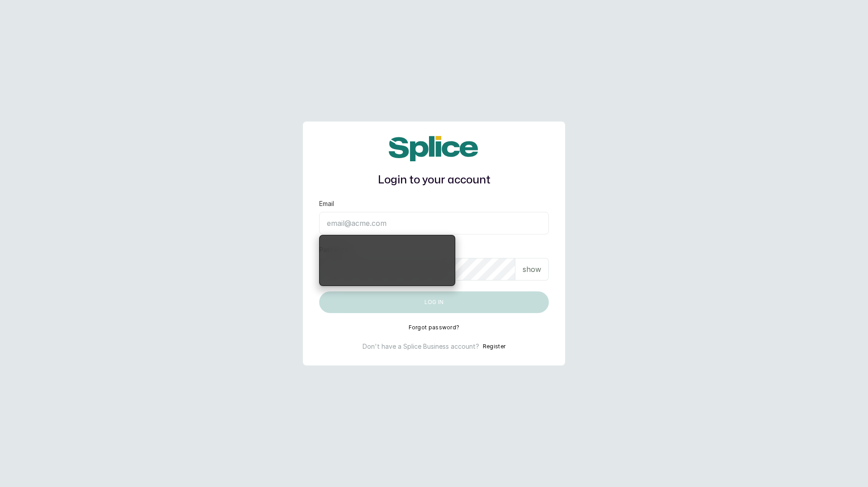 This screenshot has height=487, width=868. What do you see at coordinates (434, 180) in the screenshot?
I see `h1: Login to your account` at bounding box center [434, 180].